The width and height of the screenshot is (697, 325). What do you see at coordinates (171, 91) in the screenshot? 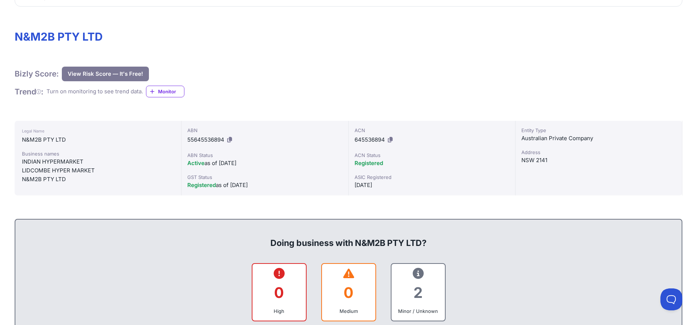
I see `span: Monitor` at bounding box center [171, 91].